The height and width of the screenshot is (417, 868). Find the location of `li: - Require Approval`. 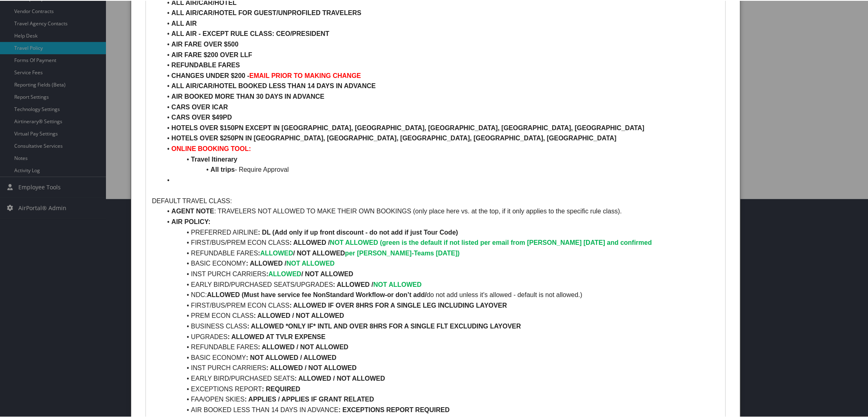

li: - Require Approval is located at coordinates (441, 169).